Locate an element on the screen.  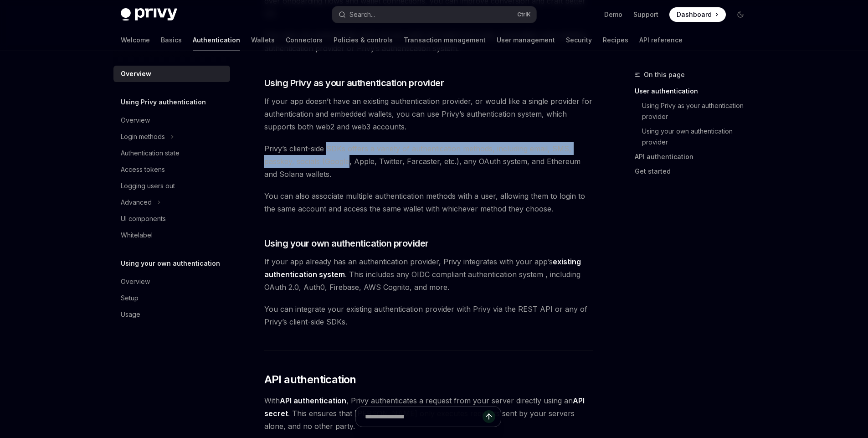
div: UI components is located at coordinates (143, 219).